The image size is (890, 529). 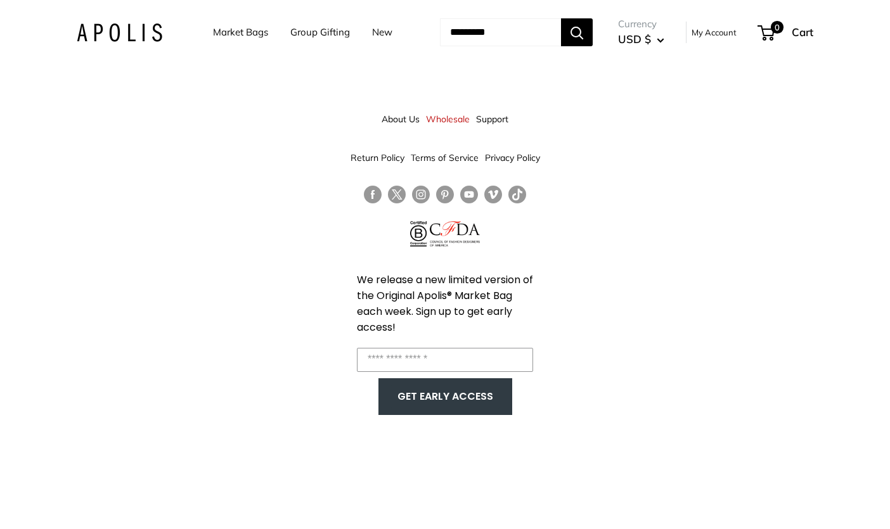 I want to click on a: New, so click(x=382, y=32).